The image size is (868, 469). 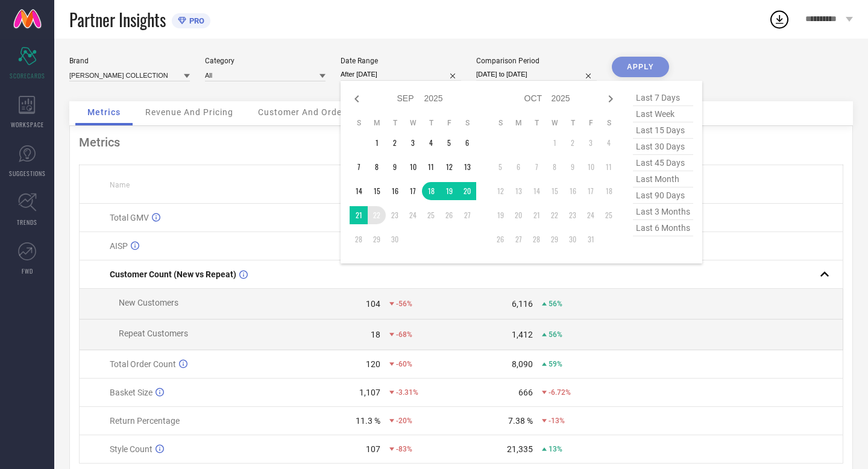 I want to click on td: Tue Sep 02 2025, so click(x=395, y=143).